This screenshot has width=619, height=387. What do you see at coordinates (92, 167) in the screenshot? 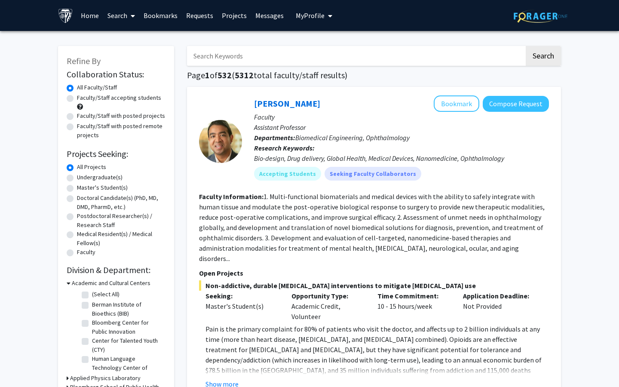
I see `label: All Projects` at bounding box center [92, 167].